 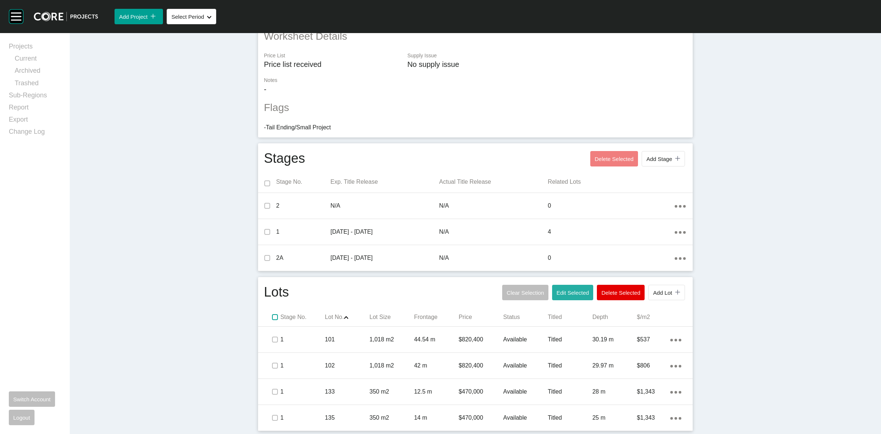 What do you see at coordinates (615, 339) in the screenshot?
I see `p: 30.19 m` at bounding box center [615, 339].